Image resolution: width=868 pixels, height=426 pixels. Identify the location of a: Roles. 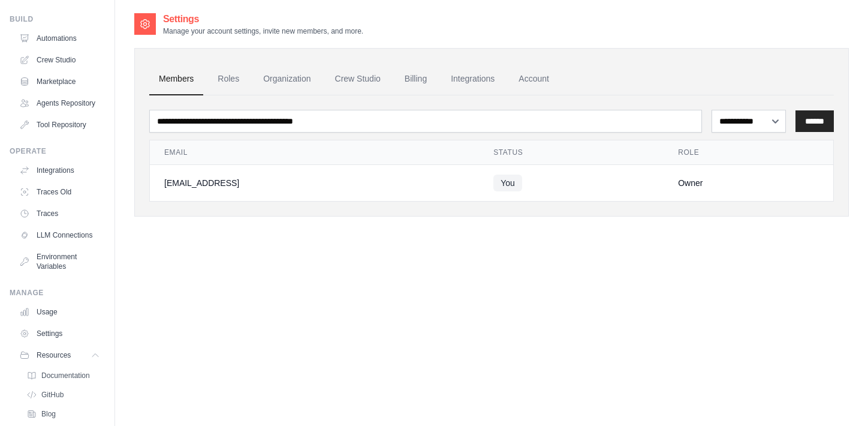
(228, 79).